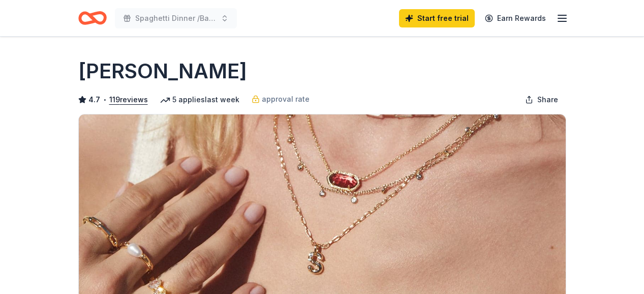 This screenshot has height=294, width=644. I want to click on button: Spaghetti Dinner /Basket Raffle, so click(176, 18).